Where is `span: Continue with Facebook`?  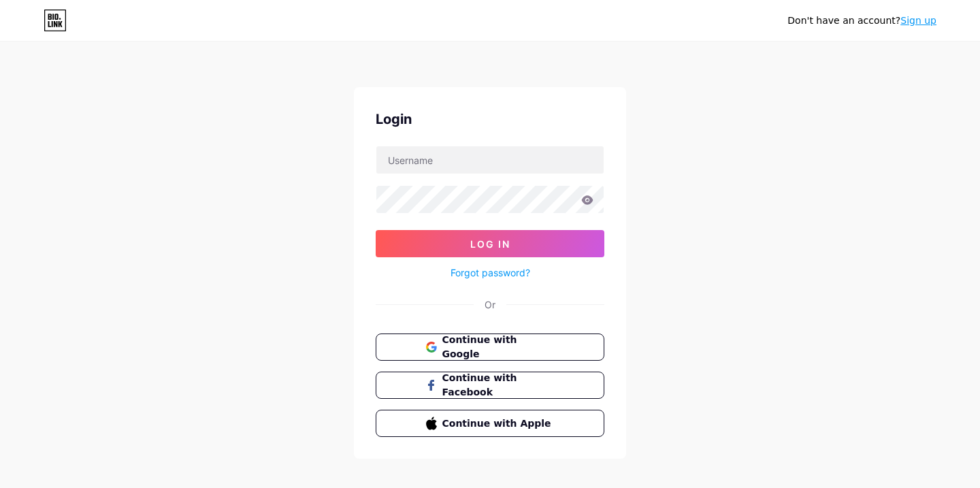
span: Continue with Facebook is located at coordinates (498, 386).